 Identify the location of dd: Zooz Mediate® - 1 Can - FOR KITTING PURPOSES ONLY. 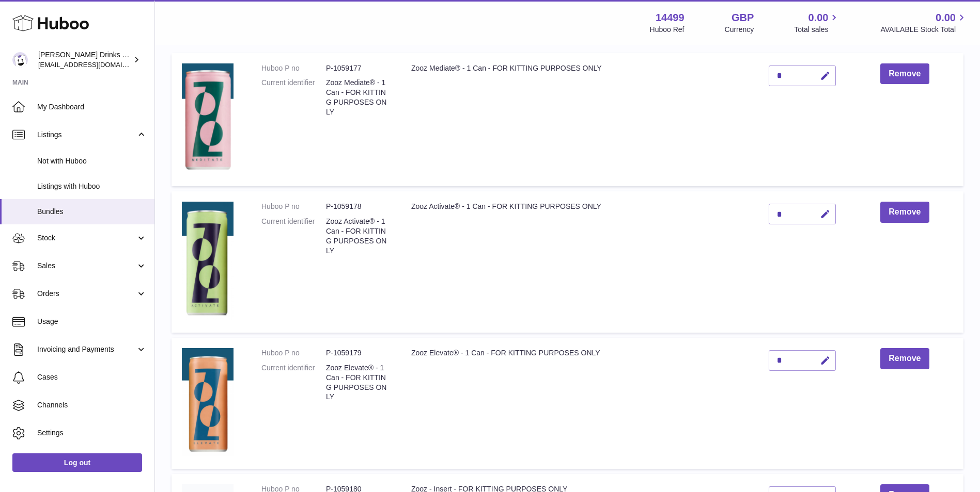
(358, 98).